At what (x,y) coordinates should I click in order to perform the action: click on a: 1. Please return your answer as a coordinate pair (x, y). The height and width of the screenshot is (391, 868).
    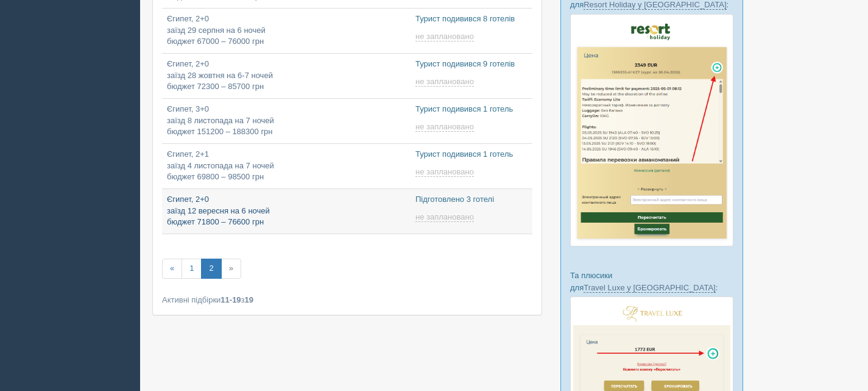
    Looking at the image, I should click on (191, 268).